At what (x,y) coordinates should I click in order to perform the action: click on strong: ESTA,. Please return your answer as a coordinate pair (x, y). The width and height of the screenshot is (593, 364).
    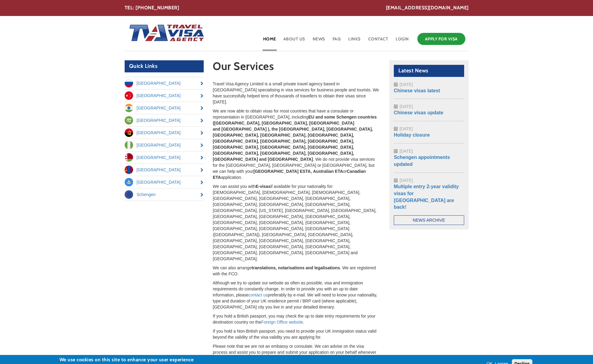
    Looking at the image, I should click on (306, 171).